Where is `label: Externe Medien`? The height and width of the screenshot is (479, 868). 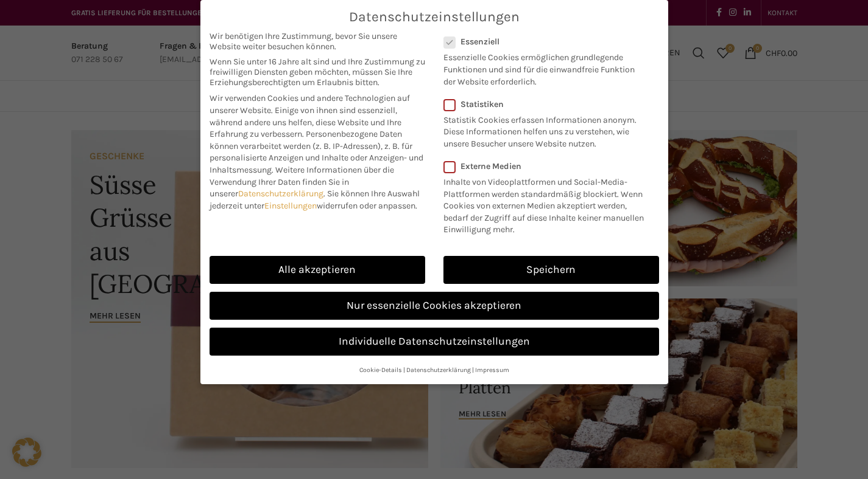
label: Externe Medien is located at coordinates (547, 166).